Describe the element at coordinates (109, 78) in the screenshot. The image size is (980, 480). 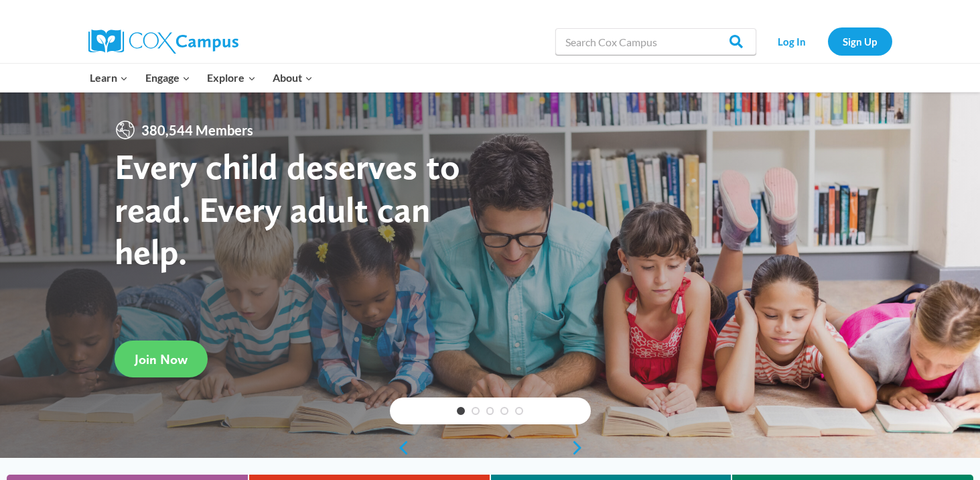
I see `span: Learn` at that location.